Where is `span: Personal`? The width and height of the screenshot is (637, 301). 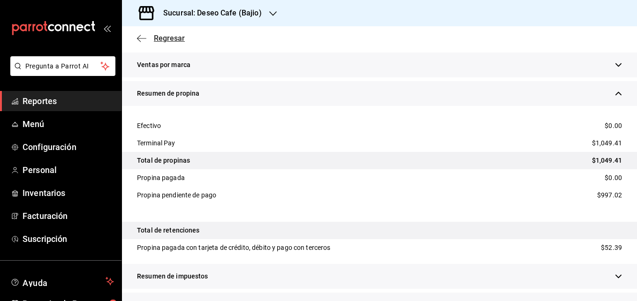
span: Personal is located at coordinates (68, 170).